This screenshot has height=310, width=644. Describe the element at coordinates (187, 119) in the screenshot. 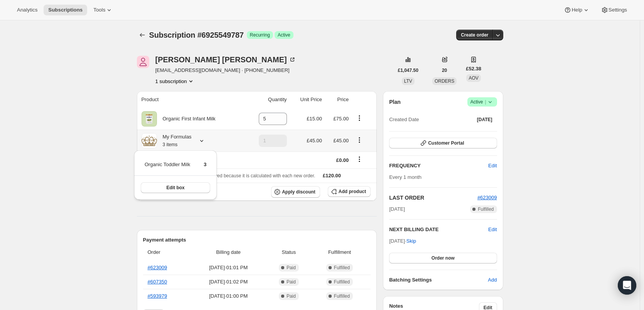

I see `div: Organic First Infant Milk` at that location.